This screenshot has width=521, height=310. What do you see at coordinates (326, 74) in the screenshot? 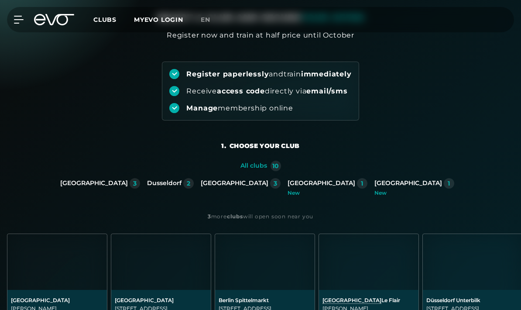
I see `font: immediately` at bounding box center [326, 74].